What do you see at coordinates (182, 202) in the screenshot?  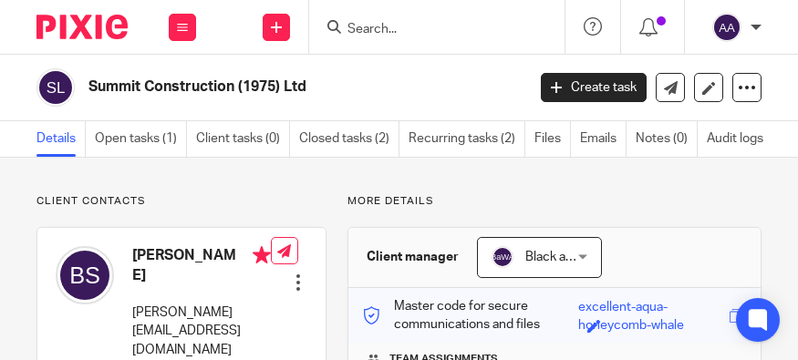 I see `p: Client contacts` at bounding box center [182, 202].